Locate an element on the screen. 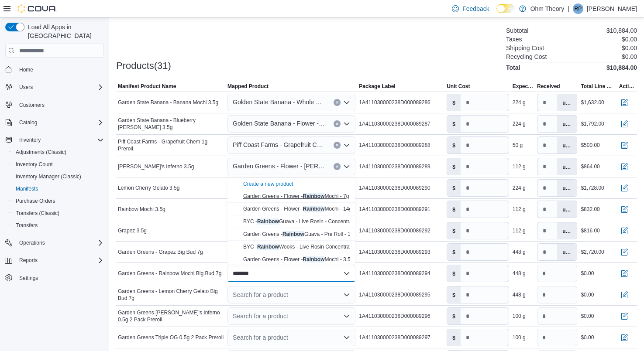 The height and width of the screenshot is (351, 644). span: Golden State Banana - Whole Flower - Banana Mochi - 3.5g is located at coordinates (279, 102).